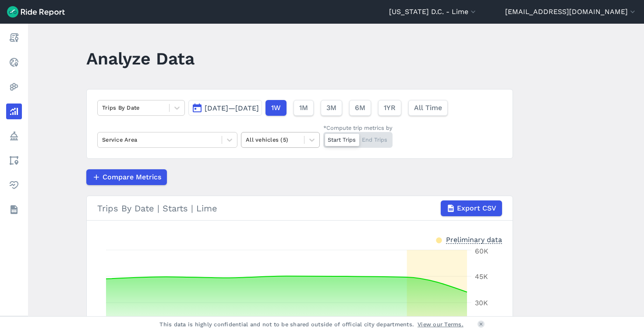 The height and width of the screenshot is (332, 644). I want to click on img: Ride Report, so click(36, 12).